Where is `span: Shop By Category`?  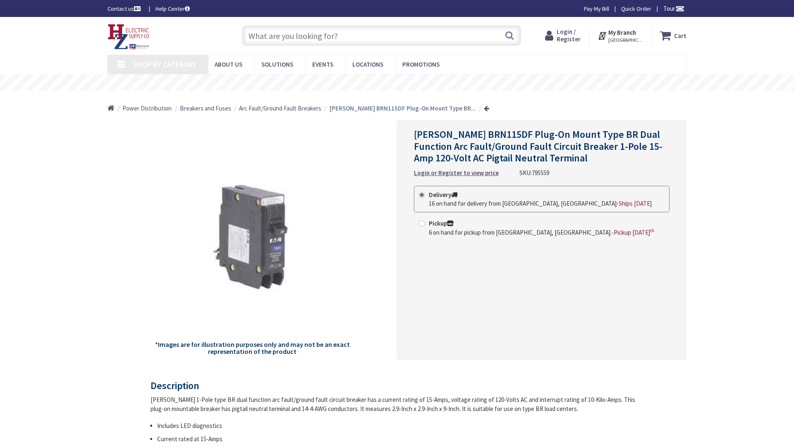
span: Shop By Category is located at coordinates (165, 64).